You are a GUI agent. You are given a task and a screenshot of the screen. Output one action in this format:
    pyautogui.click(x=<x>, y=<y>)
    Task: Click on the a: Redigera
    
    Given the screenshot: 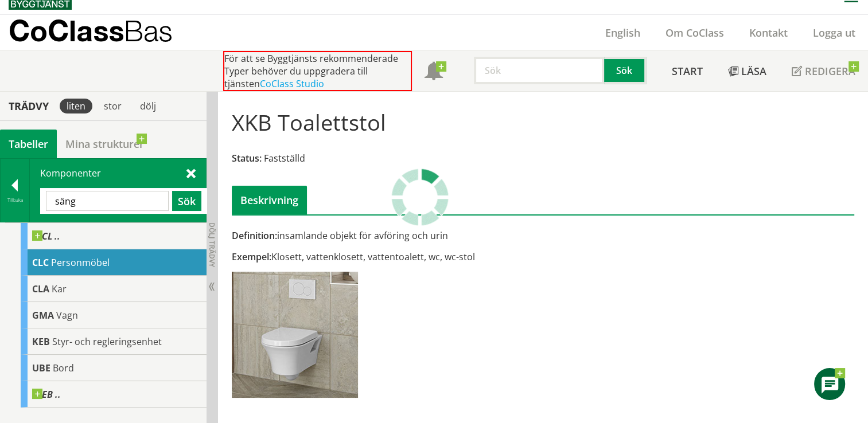 What is the action you would take?
    pyautogui.click(x=823, y=71)
    